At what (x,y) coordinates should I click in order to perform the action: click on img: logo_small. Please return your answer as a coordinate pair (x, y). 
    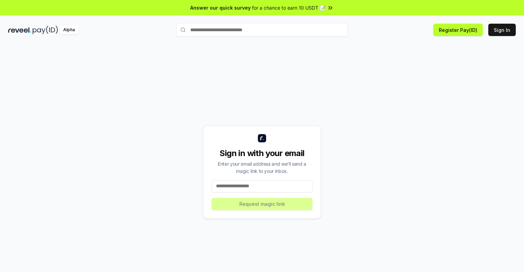
    Looking at the image, I should click on (262, 138).